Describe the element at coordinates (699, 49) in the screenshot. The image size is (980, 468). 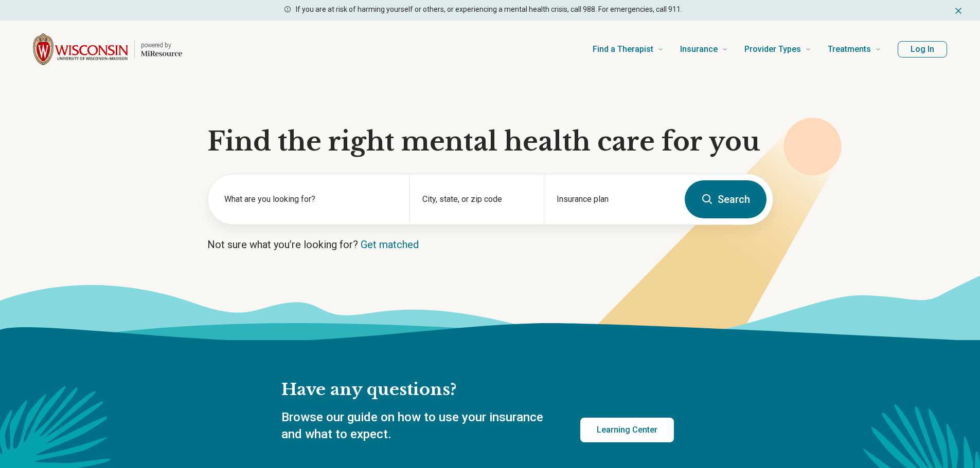
I see `span: Insurance` at that location.